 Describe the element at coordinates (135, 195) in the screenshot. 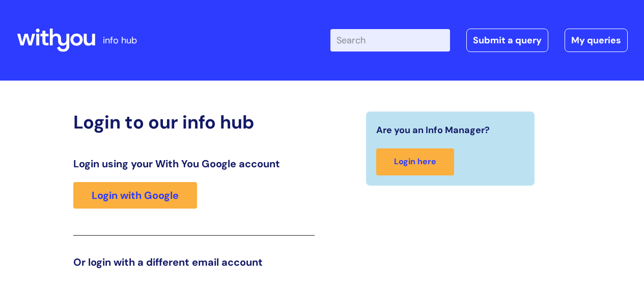

I see `a: Login with Google` at that location.